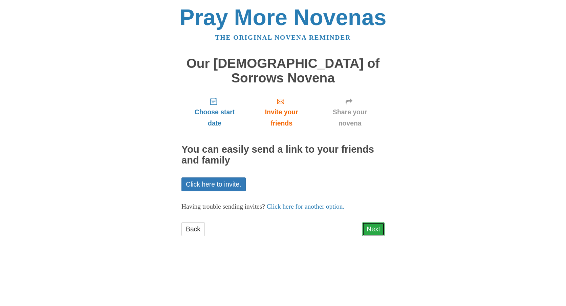  I want to click on h2: You can easily send a link to your friends and family, so click(283, 155).